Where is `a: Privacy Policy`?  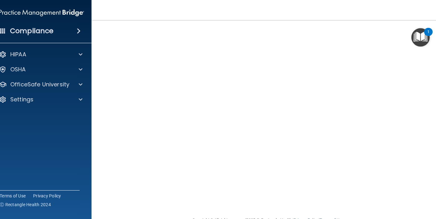
a: Privacy Policy is located at coordinates (47, 196).